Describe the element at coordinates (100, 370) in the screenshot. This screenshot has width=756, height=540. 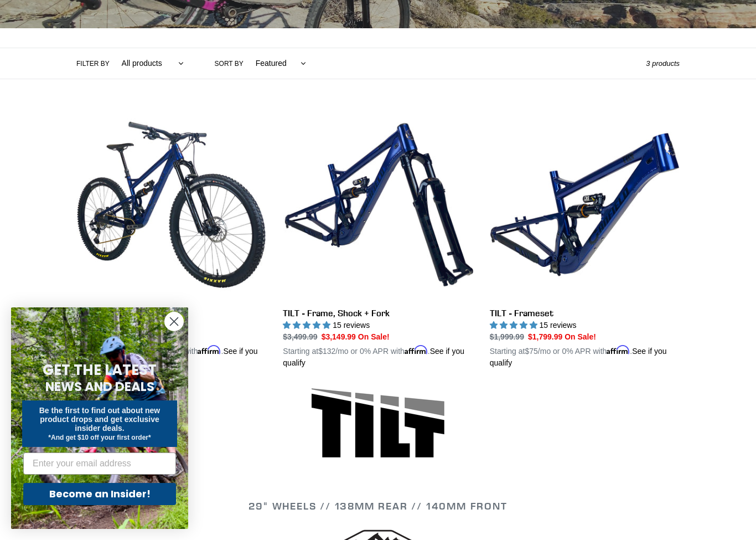
I see `span: GET THE LATEST` at that location.